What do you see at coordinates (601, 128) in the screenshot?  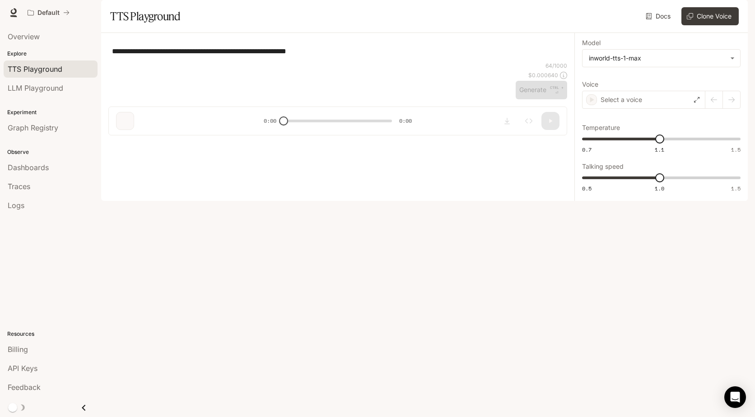 I see `p: Temperature` at bounding box center [601, 128].